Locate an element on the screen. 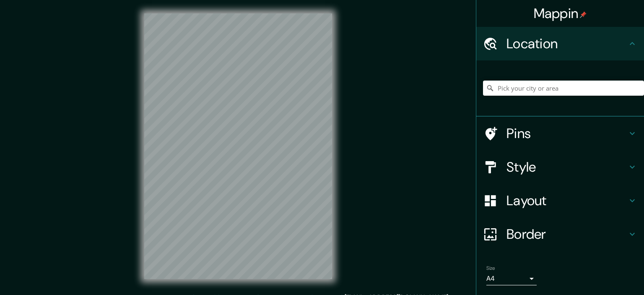 The height and width of the screenshot is (295, 644). div: Style is located at coordinates (561, 167).